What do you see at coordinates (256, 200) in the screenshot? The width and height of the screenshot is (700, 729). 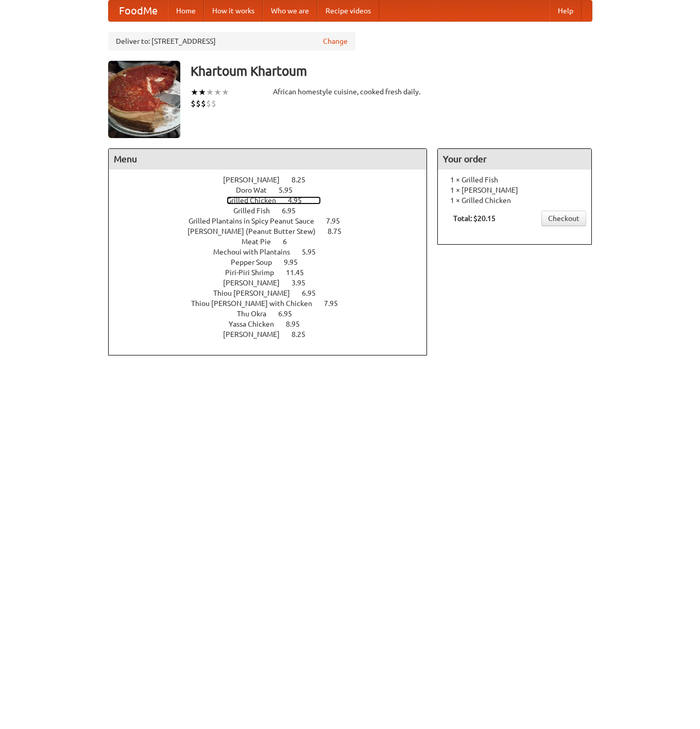 I see `span: Grilled Chicken` at bounding box center [256, 200].